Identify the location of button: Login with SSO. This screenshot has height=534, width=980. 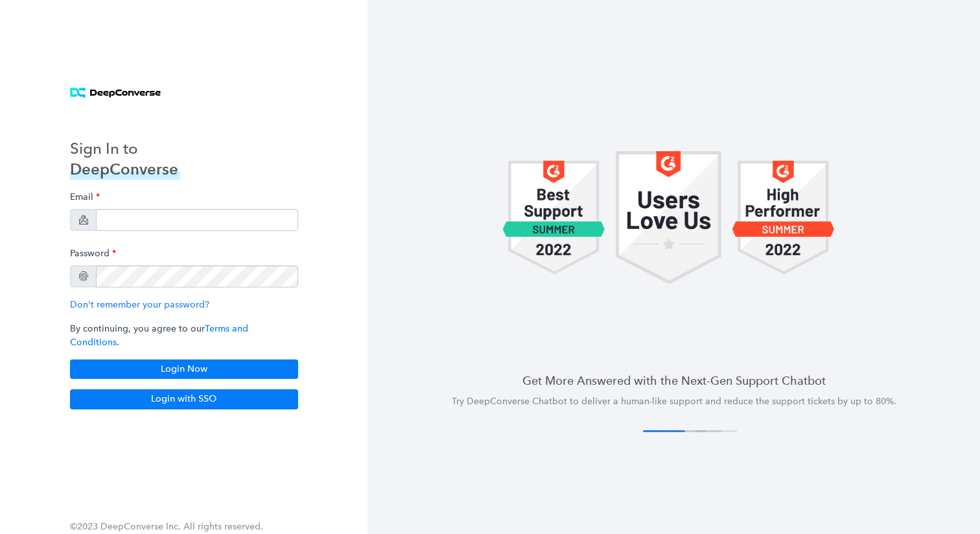
(184, 399).